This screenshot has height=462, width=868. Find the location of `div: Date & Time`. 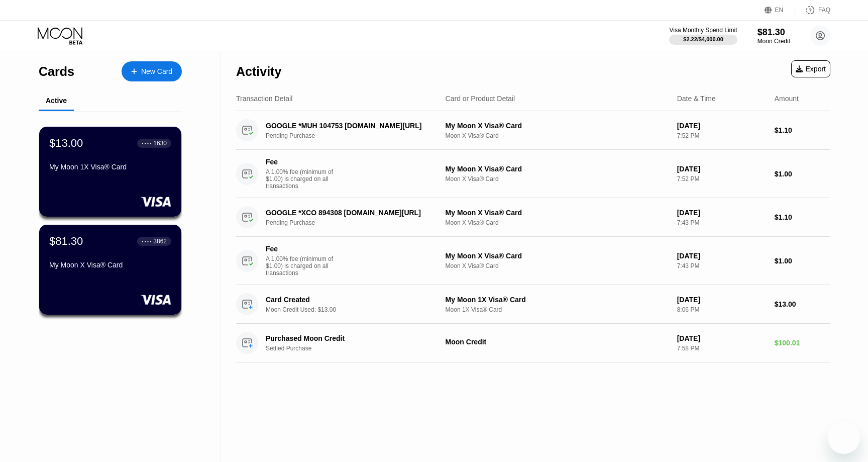

div: Date & Time is located at coordinates (696, 98).